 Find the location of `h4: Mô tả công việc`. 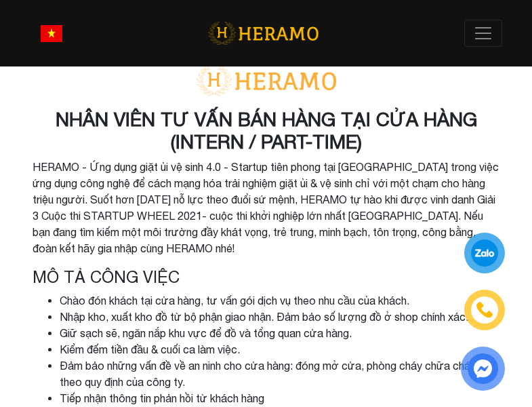

h4: Mô tả công việc is located at coordinates (267, 277).